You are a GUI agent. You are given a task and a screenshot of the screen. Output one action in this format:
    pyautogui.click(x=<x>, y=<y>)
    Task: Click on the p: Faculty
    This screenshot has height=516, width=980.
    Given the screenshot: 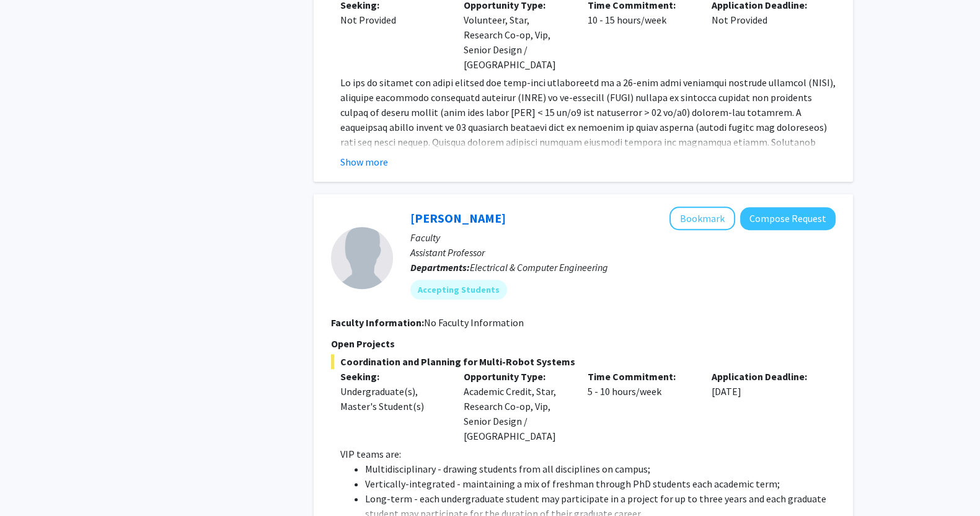 What is the action you would take?
    pyautogui.click(x=623, y=237)
    